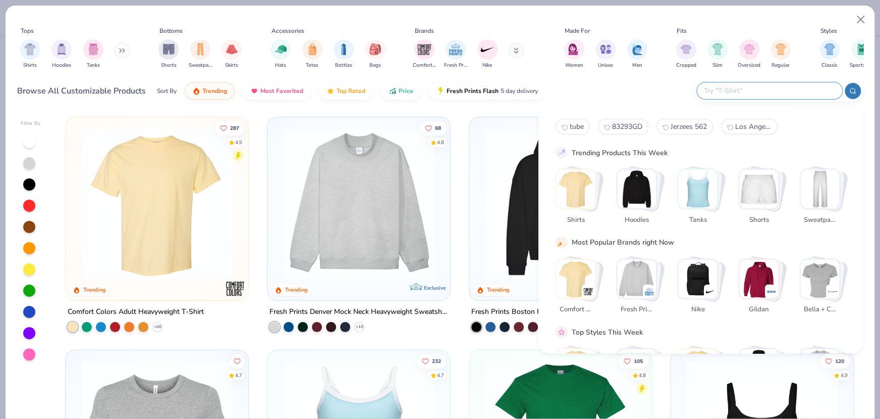 The height and width of the screenshot is (419, 880). I want to click on img: Oversized Image, so click(749, 49).